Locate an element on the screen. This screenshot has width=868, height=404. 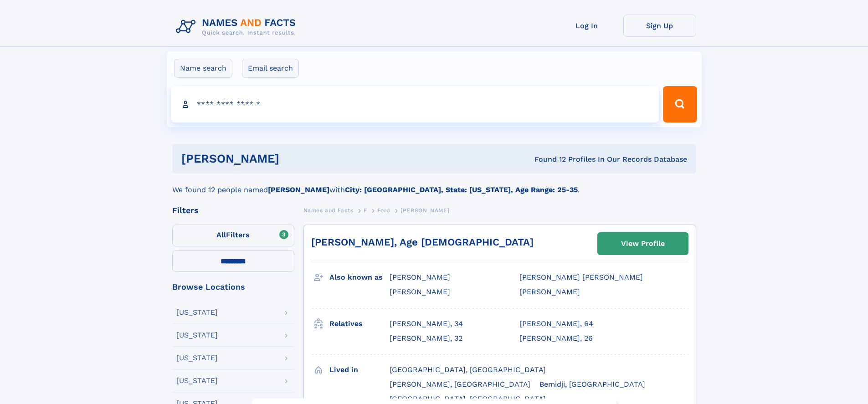
span: Ford is located at coordinates (383, 210).